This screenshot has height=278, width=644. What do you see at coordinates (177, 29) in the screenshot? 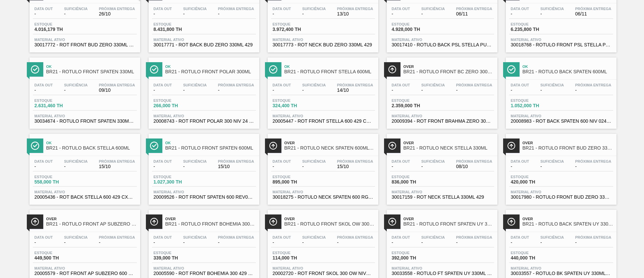
I see `span: 8.431,800 TH` at bounding box center [177, 29].